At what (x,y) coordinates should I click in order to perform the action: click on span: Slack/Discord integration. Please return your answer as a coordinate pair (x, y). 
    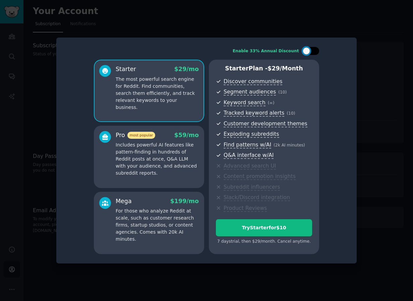
    Looking at the image, I should click on (257, 197).